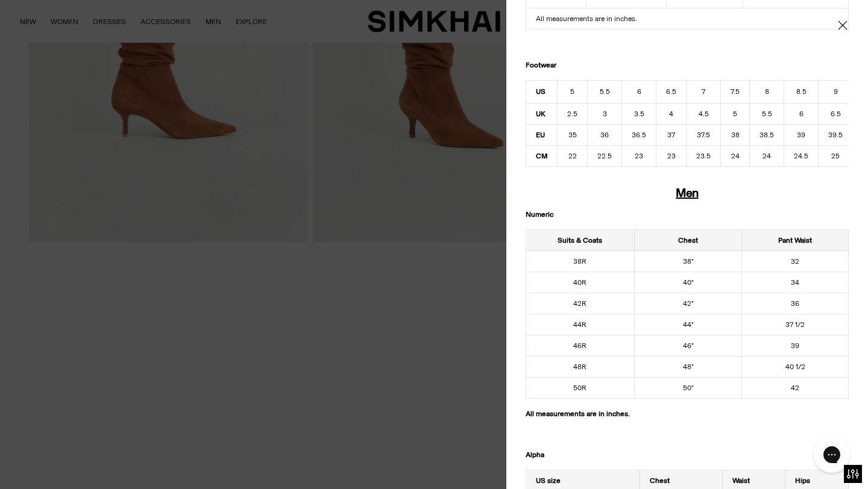 Image resolution: width=868 pixels, height=489 pixels. I want to click on td: 40", so click(688, 283).